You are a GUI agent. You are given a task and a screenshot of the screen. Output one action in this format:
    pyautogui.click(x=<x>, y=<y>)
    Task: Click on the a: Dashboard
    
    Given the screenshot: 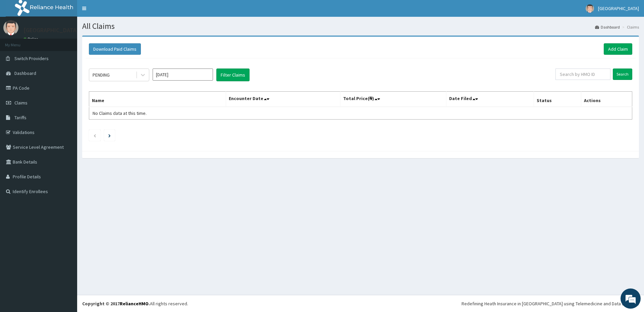 What is the action you would take?
    pyautogui.click(x=608, y=27)
    